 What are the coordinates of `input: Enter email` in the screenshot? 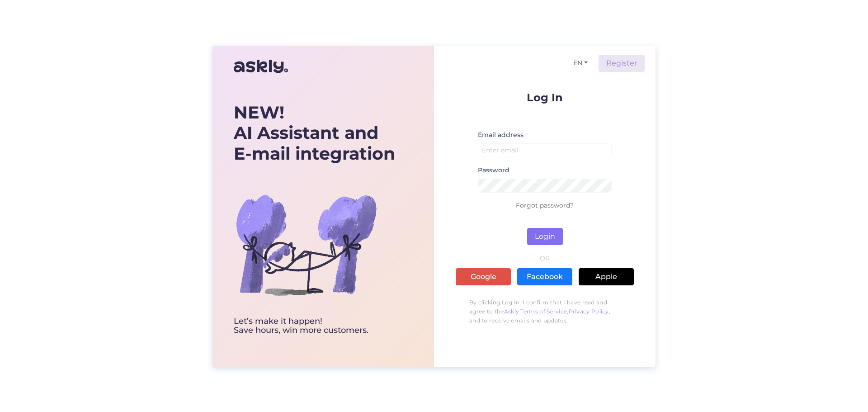 It's located at (545, 150).